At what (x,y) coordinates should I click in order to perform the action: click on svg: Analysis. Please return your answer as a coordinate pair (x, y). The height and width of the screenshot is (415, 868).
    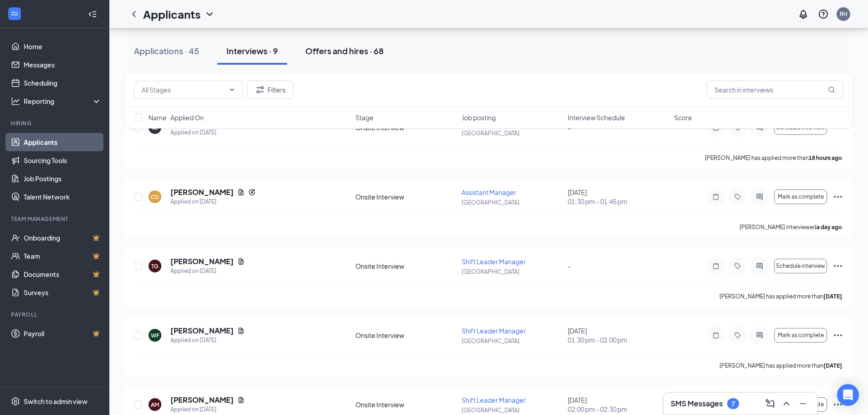
    Looking at the image, I should click on (15, 101).